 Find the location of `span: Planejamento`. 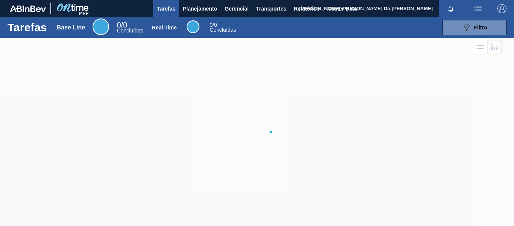

span: Planejamento is located at coordinates (200, 9).